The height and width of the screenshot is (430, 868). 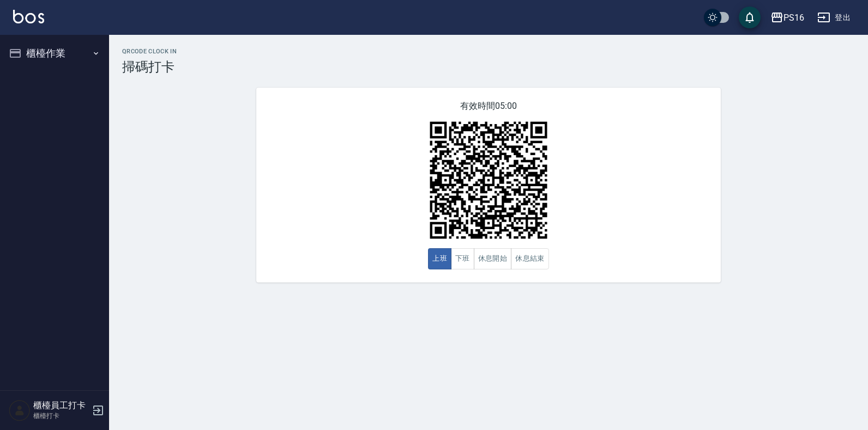 What do you see at coordinates (28, 17) in the screenshot?
I see `img: Logo` at bounding box center [28, 17].